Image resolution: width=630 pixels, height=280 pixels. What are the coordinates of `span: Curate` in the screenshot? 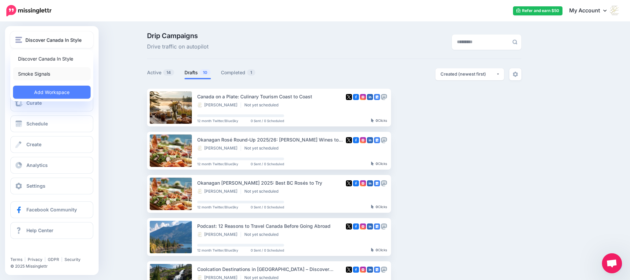 It's located at (34, 103).